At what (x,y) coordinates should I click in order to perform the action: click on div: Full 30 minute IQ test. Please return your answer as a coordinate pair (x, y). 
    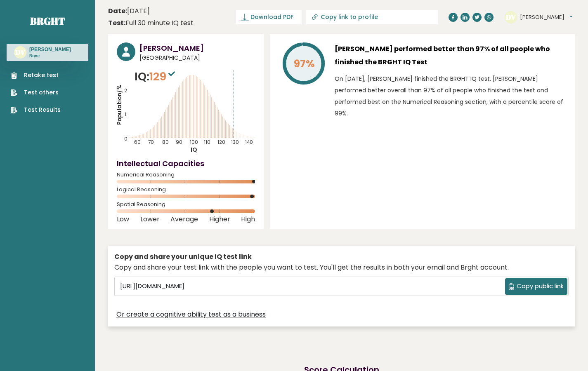
    Looking at the image, I should click on (151, 23).